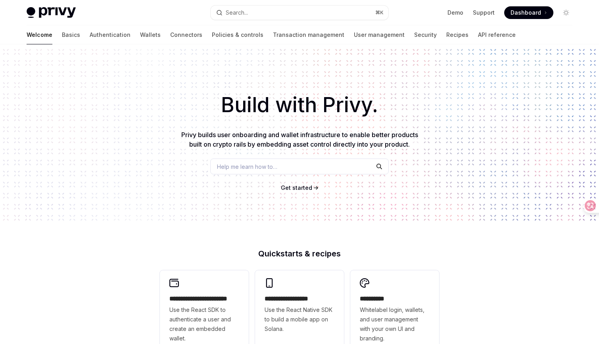  Describe the element at coordinates (525, 13) in the screenshot. I see `span: Dashboard` at that location.